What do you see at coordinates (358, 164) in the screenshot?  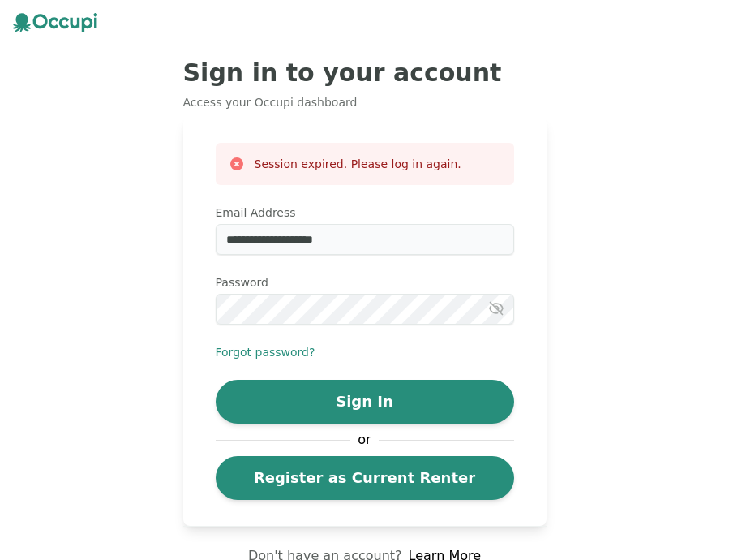 I see `h3: Session expired. Please log in again.` at bounding box center [358, 164].